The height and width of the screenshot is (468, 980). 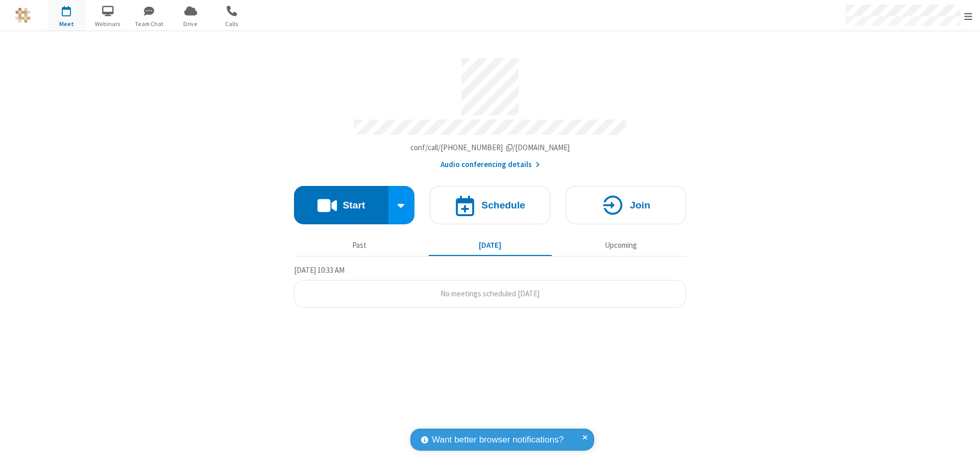 I want to click on h4: Schedule, so click(x=503, y=205).